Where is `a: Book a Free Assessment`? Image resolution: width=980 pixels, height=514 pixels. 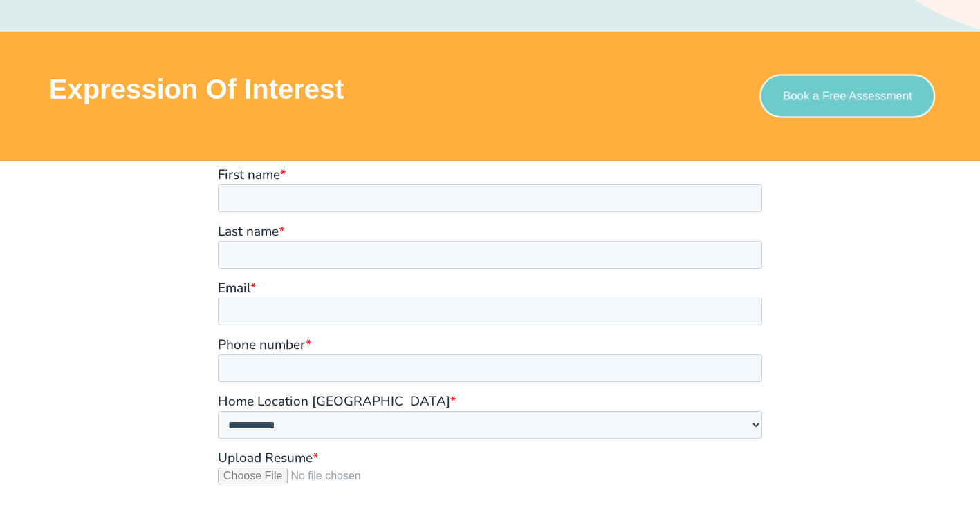
a: Book a Free Assessment is located at coordinates (847, 96).